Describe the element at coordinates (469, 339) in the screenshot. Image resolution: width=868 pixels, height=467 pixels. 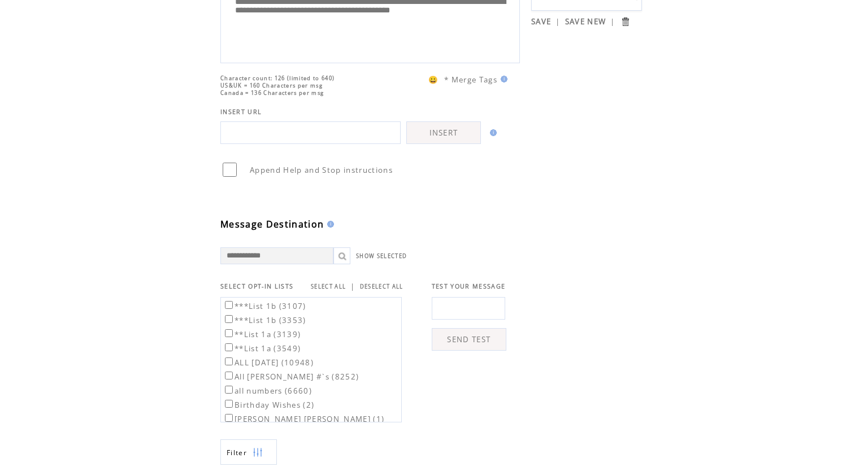
I see `a: SEND TEST` at that location.